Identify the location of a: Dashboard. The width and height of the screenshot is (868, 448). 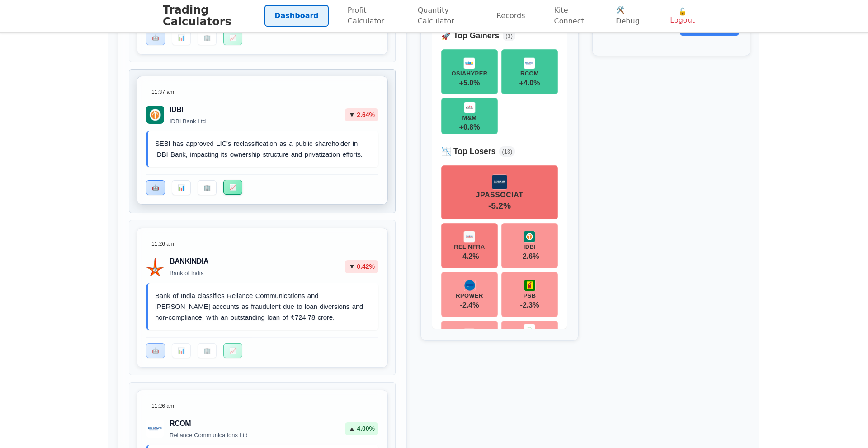
(297, 16).